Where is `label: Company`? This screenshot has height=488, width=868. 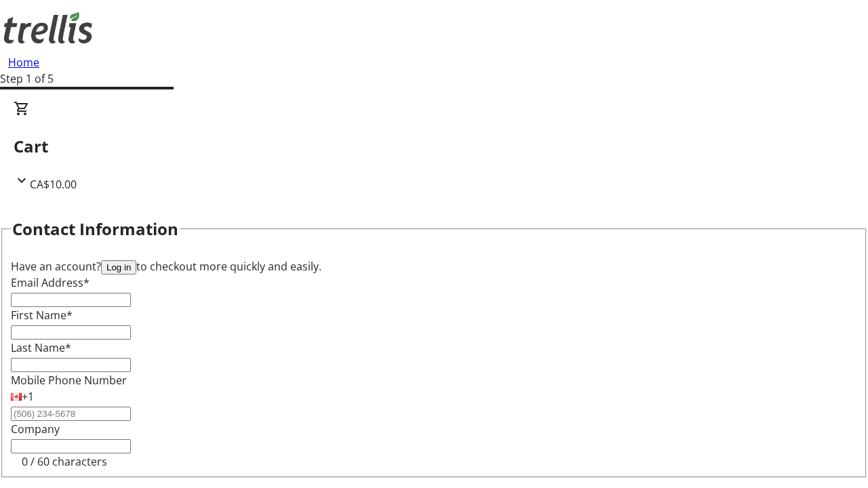 label: Company is located at coordinates (36, 429).